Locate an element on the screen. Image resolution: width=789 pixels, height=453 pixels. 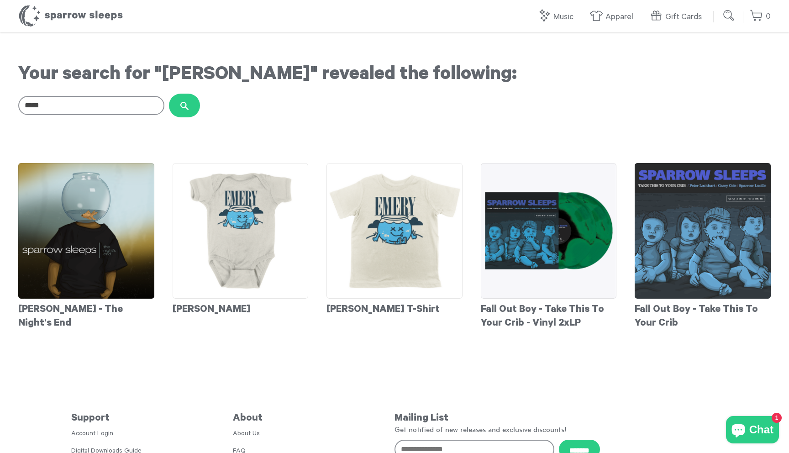
a: Fall Out Boy - Take This To Your Crib - Vinyl 2xLP is located at coordinates (549, 247).